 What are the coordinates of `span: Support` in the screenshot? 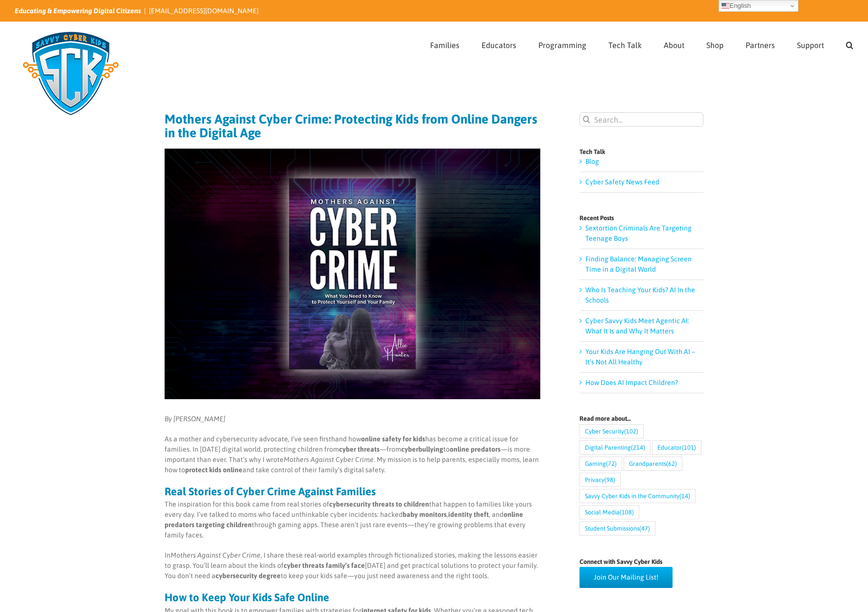 It's located at (810, 45).